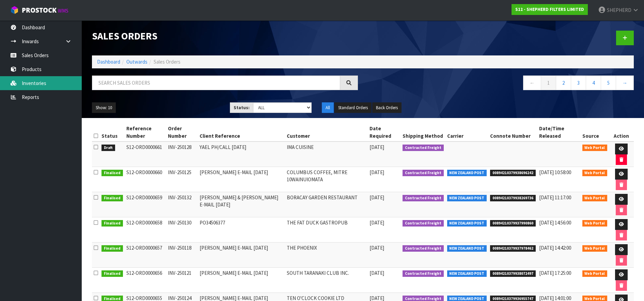 The height and width of the screenshot is (301, 644). I want to click on th: Date Required, so click(385, 132).